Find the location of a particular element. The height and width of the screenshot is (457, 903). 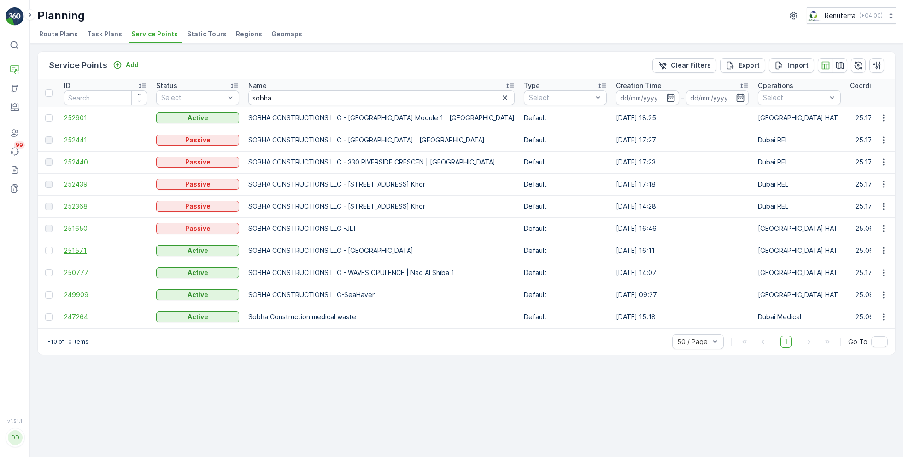

img: logo is located at coordinates (15, 17).